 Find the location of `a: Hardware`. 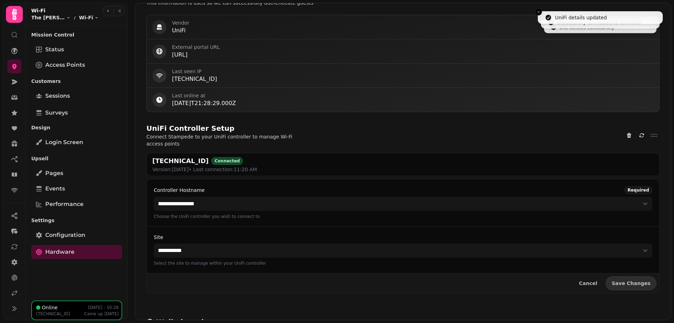

a: Hardware is located at coordinates (77, 252).